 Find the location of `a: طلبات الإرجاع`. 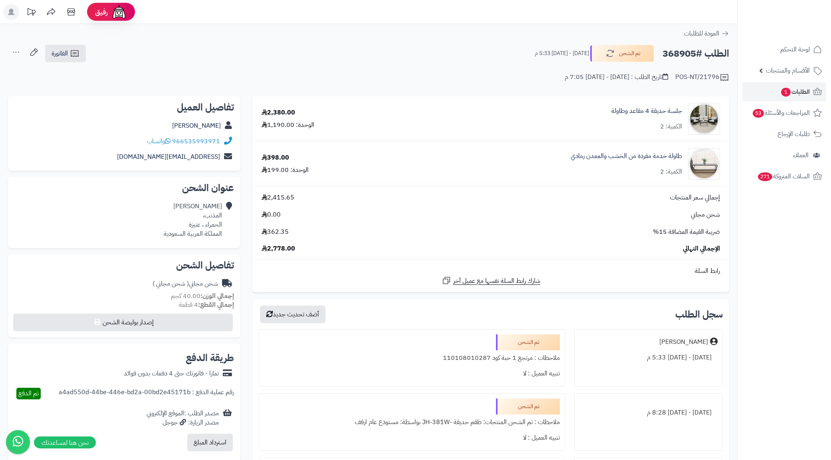

a: طلبات الإرجاع is located at coordinates (784, 134).